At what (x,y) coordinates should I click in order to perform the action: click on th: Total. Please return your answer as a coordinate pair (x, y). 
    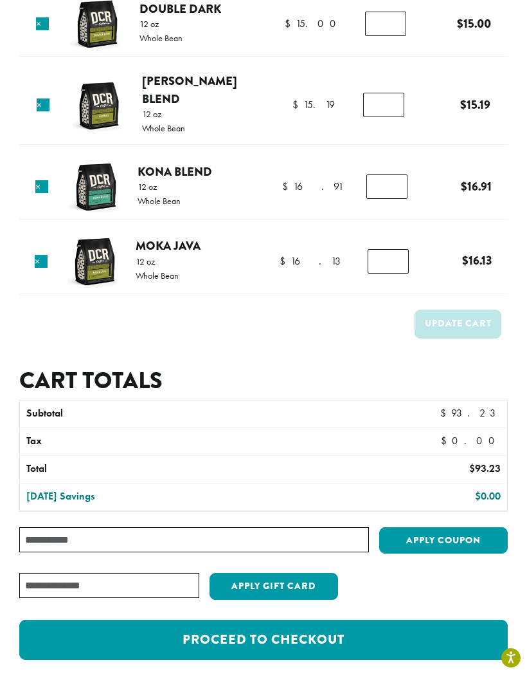
    Looking at the image, I should click on (166, 469).